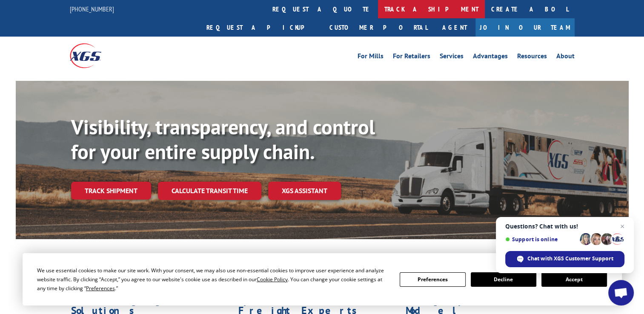  What do you see at coordinates (111, 191) in the screenshot?
I see `a: Track shipment` at bounding box center [111, 191].